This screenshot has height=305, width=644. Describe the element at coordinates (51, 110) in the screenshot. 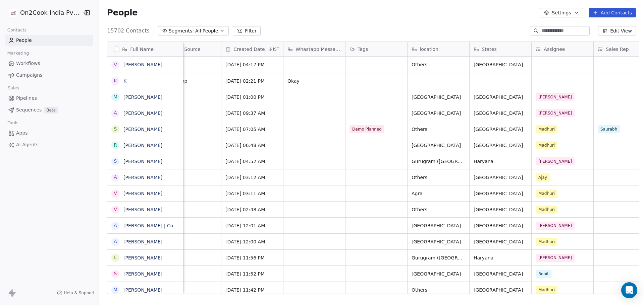

I see `span: Beta` at that location.